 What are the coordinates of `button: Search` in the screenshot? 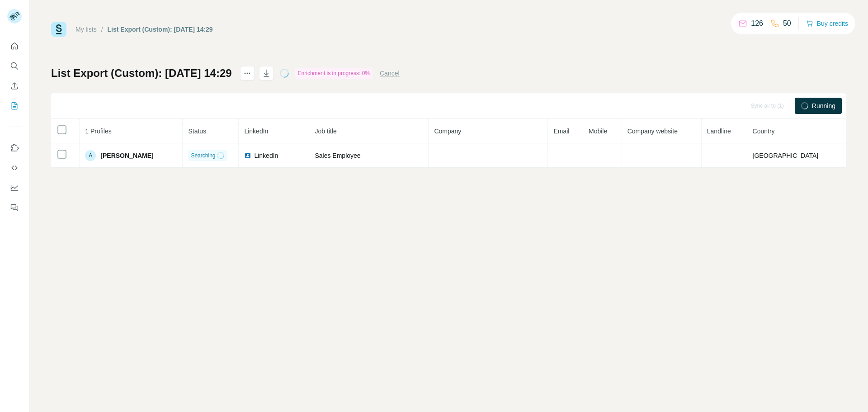 It's located at (14, 66).